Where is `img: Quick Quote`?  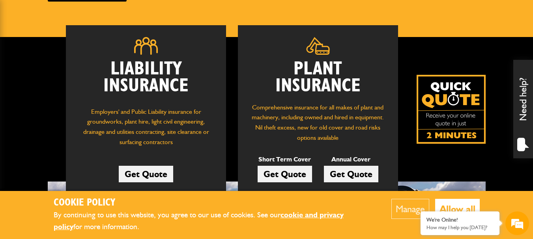 img: Quick Quote is located at coordinates (451, 109).